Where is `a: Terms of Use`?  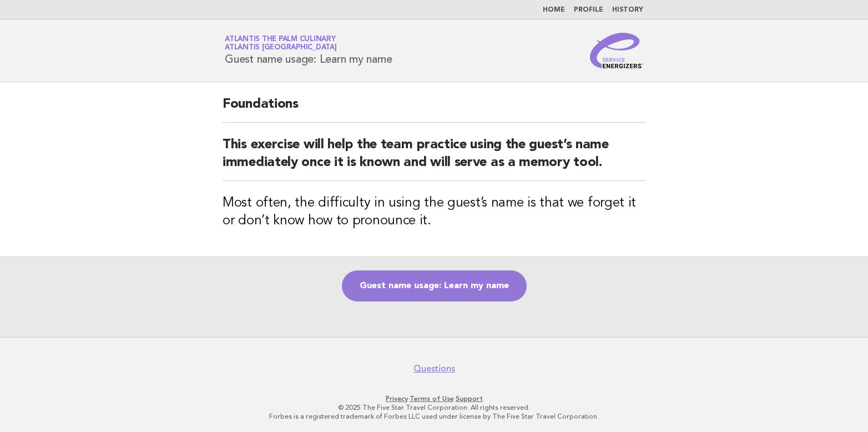 a: Terms of Use is located at coordinates (432, 398).